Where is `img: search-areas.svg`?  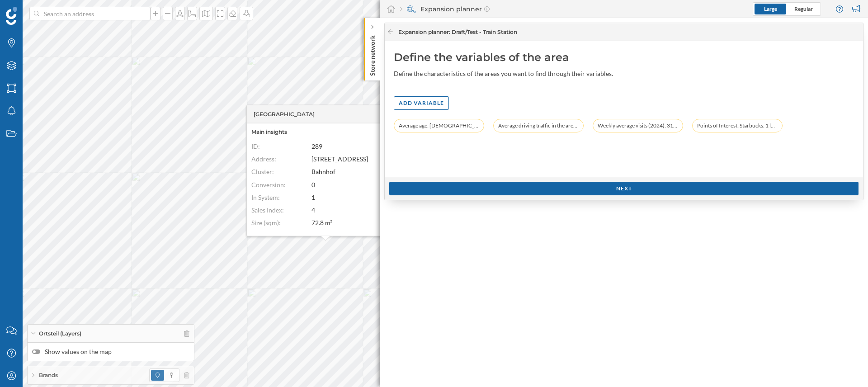
img: search-areas.svg is located at coordinates (412, 9).